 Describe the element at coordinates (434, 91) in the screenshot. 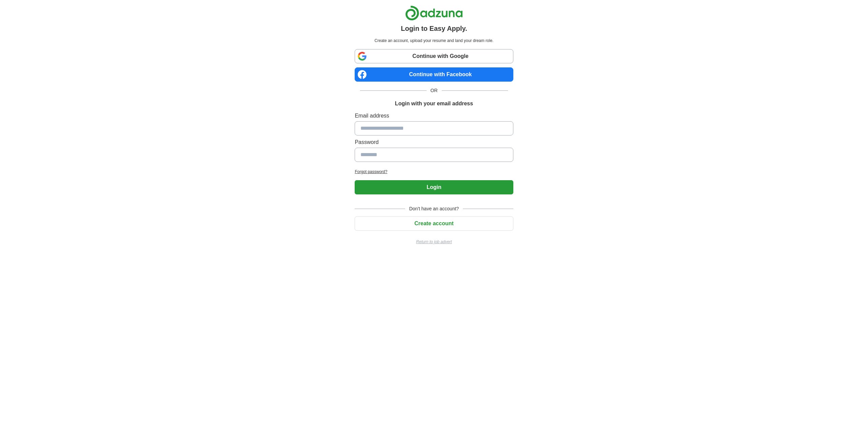

I see `span: OR` at that location.